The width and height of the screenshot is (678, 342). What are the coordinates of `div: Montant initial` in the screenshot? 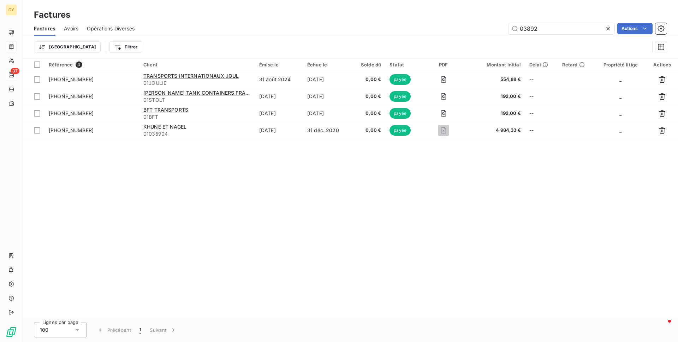 It's located at (495, 65).